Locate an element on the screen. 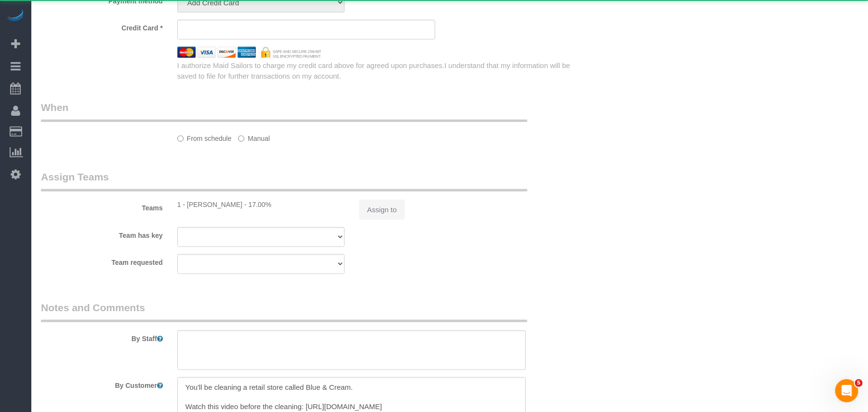 This screenshot has height=412, width=868. span: 5 is located at coordinates (859, 383).